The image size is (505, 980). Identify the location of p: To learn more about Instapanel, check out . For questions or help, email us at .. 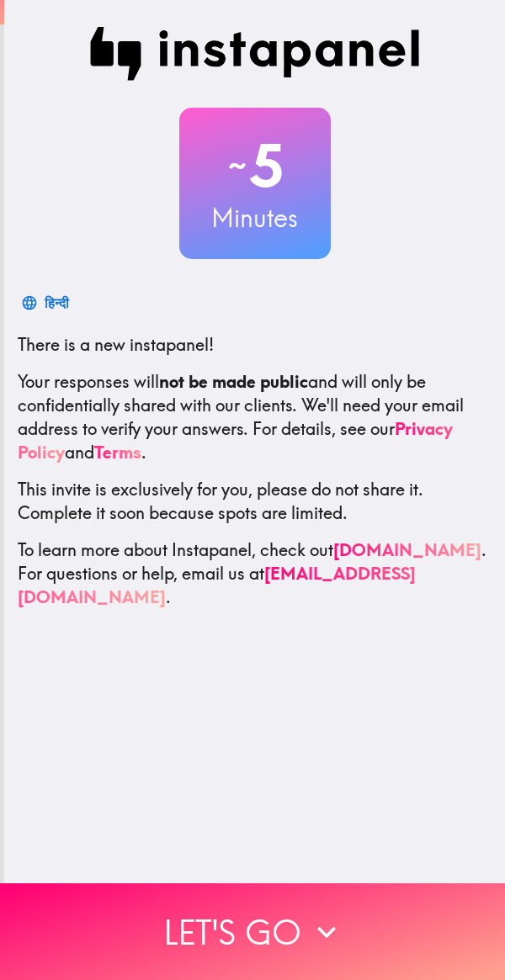
(254, 573).